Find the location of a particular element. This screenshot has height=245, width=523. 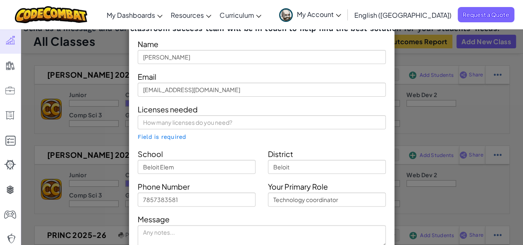

a: Request a Quote is located at coordinates (485, 14).